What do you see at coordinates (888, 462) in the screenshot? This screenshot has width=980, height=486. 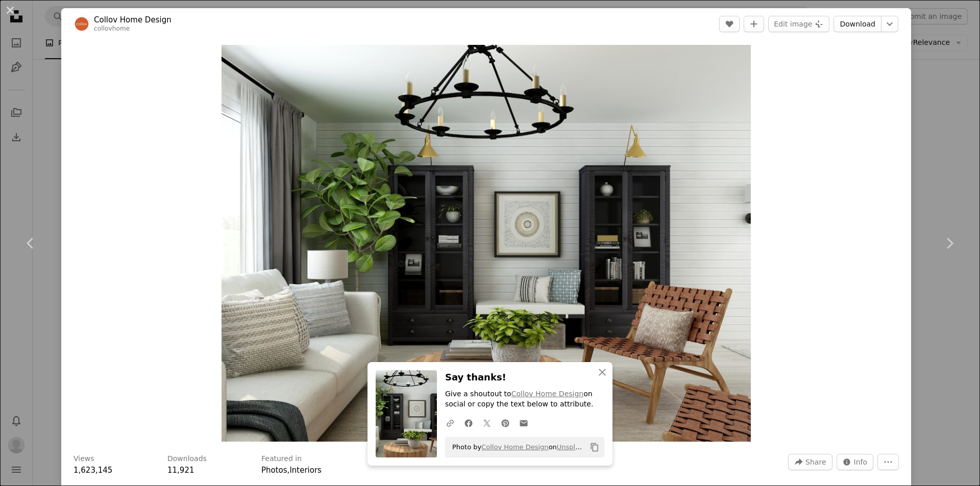 I see `button: More Actions` at bounding box center [888, 462].